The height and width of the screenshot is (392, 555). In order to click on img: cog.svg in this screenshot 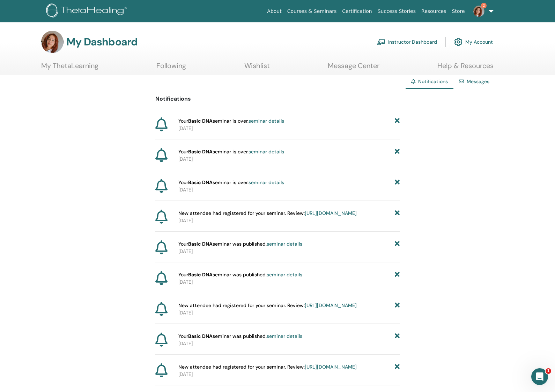, I will do `click(459, 42)`.